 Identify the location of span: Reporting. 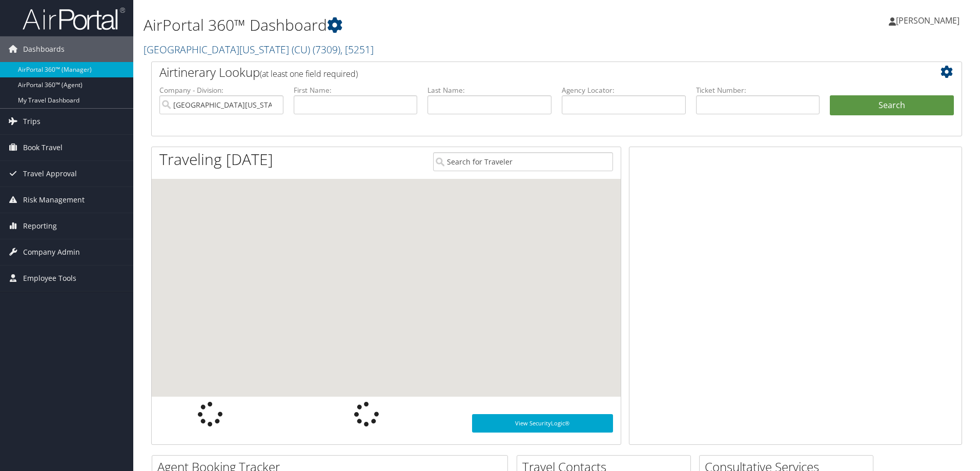
(40, 226).